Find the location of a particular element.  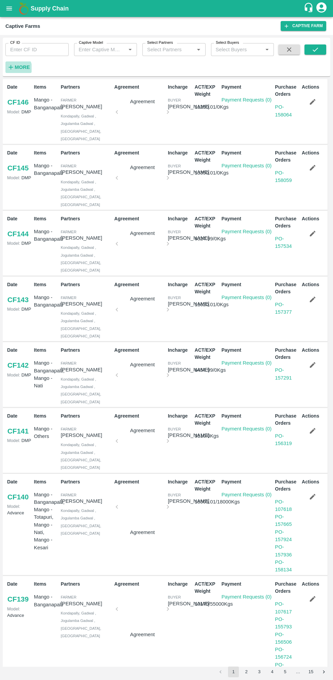

a: PO- 158059 is located at coordinates (283, 177).